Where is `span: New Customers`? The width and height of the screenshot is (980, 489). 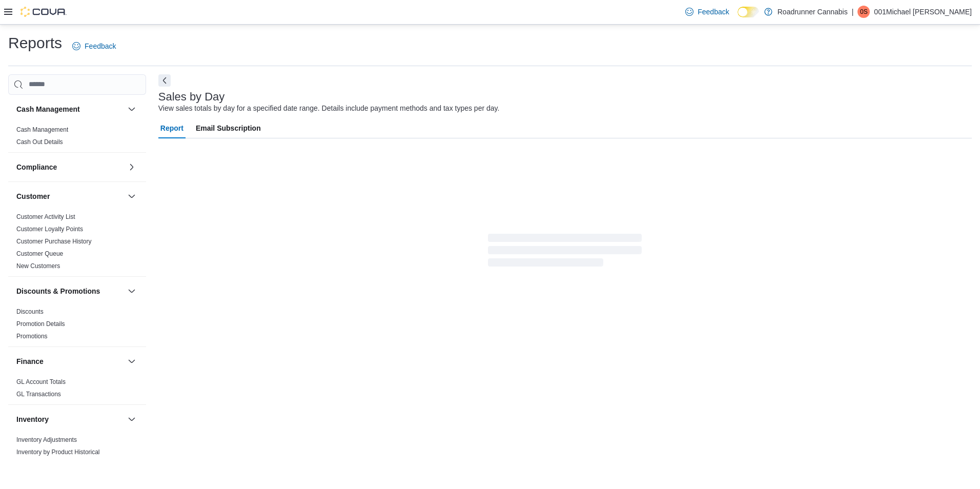 span: New Customers is located at coordinates (38, 266).